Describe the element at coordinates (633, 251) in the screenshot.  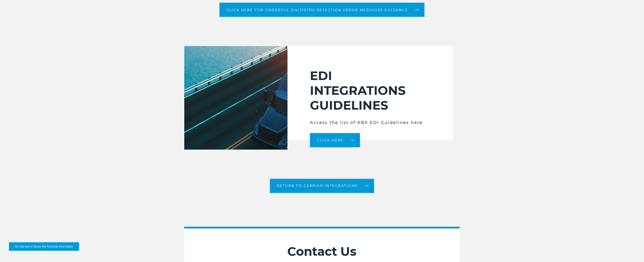
I see `div: Chat Widget` at that location.